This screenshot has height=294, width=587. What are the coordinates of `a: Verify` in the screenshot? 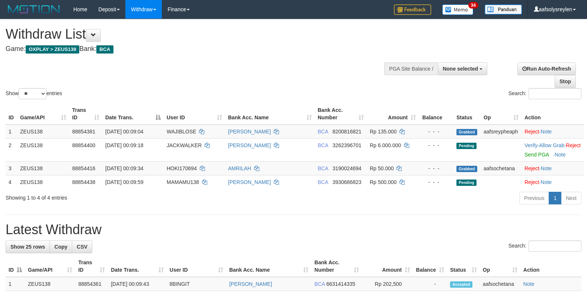 It's located at (531, 145).